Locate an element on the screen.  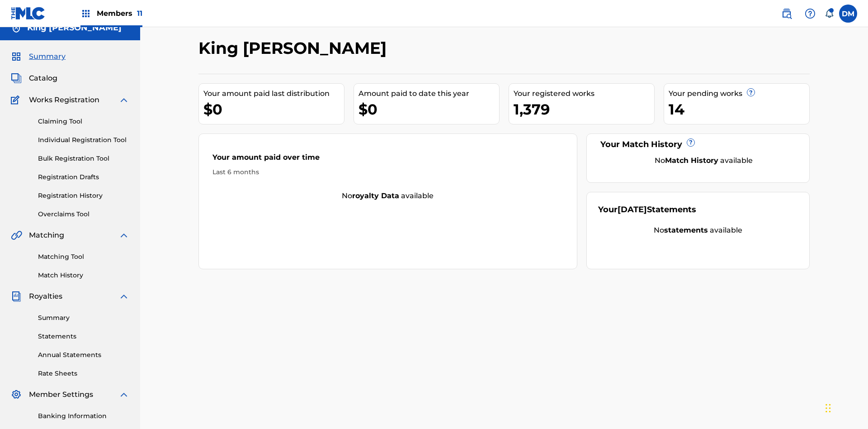
a: Bulk Registration Tool is located at coordinates (84, 159).